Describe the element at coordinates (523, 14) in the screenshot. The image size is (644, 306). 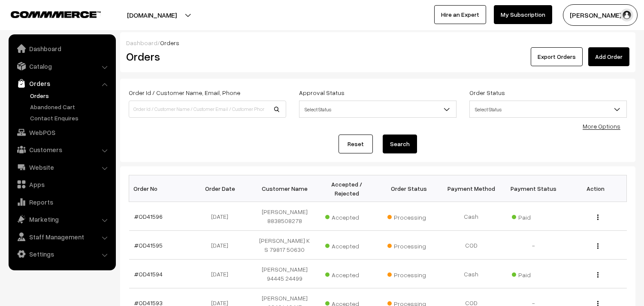
I see `a: My Subscription` at that location.